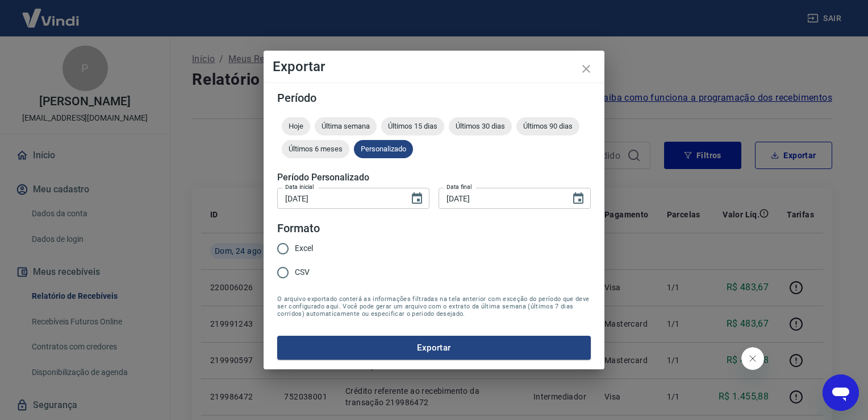 The width and height of the screenshot is (868, 420). What do you see at coordinates (315, 149) in the screenshot?
I see `div: Últimos 6 meses` at bounding box center [315, 149].